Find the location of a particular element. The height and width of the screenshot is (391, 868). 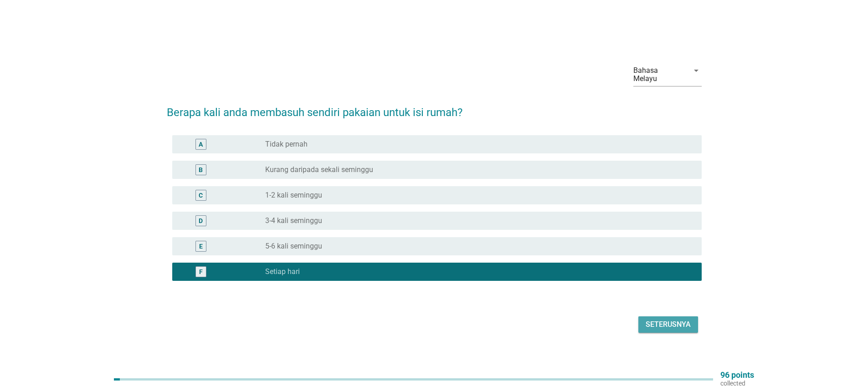

div: Seterusnya is located at coordinates (668, 325).